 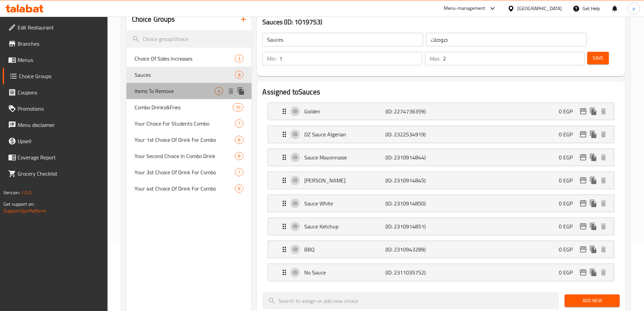 What do you see at coordinates (598, 58) in the screenshot?
I see `span: Save` at bounding box center [598, 58].